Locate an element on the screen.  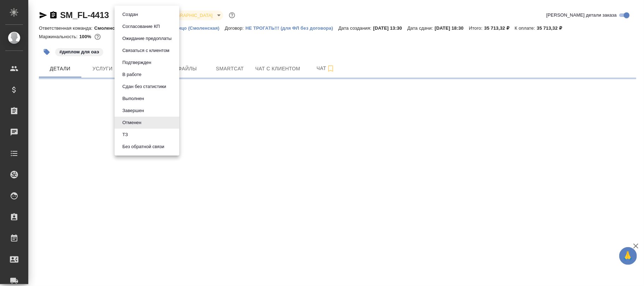
button: В работе is located at coordinates (132, 75).